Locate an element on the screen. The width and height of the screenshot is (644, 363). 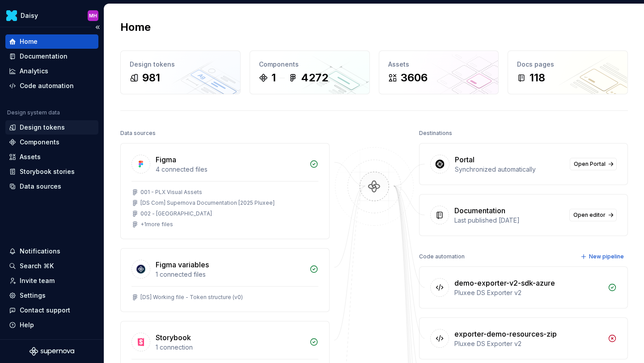
div: Home is located at coordinates (29, 41).